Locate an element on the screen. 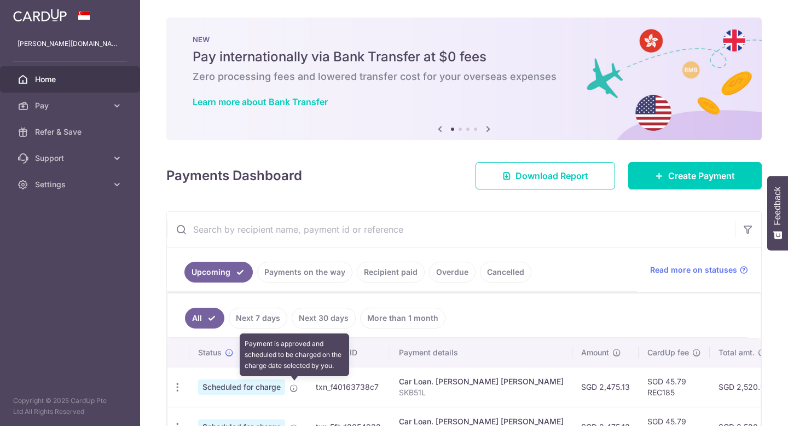  a: Next 30 days is located at coordinates (323, 318).